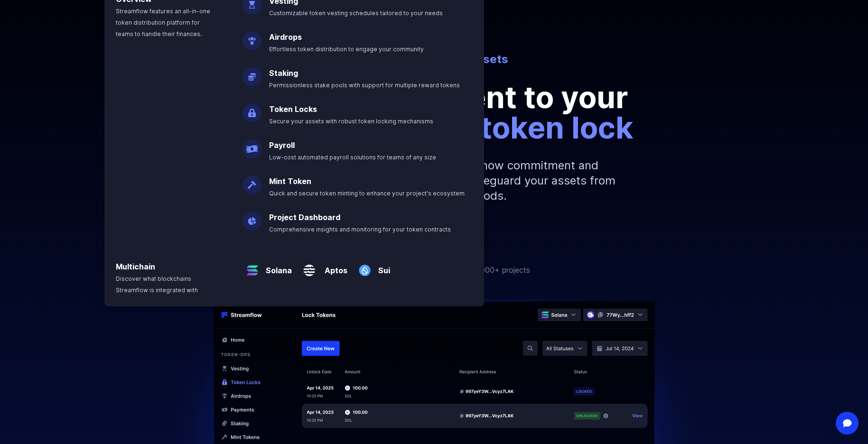 This screenshot has height=444, width=868. Describe the element at coordinates (252, 267) in the screenshot. I see `img: Solana` at that location.